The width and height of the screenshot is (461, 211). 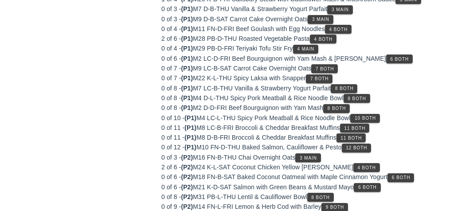 What do you see at coordinates (173, 118) in the screenshot?
I see `span: 0 of 10 -` at bounding box center [173, 118].